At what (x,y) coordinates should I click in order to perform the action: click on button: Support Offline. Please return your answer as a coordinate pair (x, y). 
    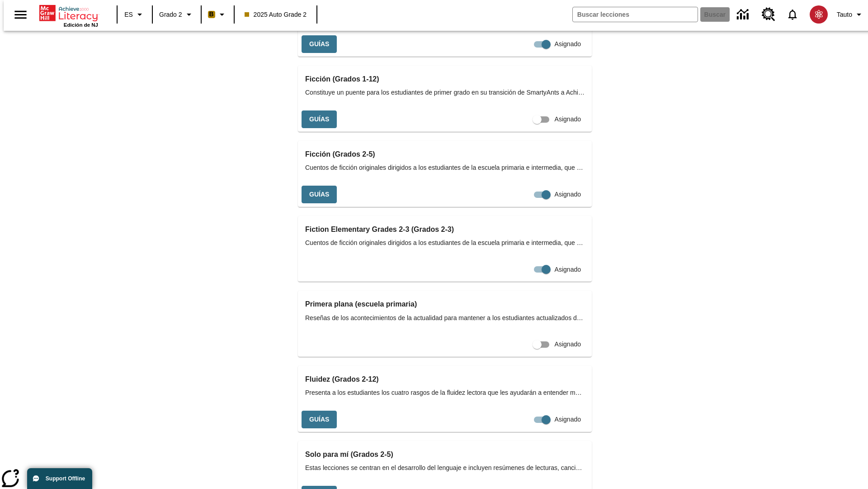
    Looking at the image, I should click on (60, 479).